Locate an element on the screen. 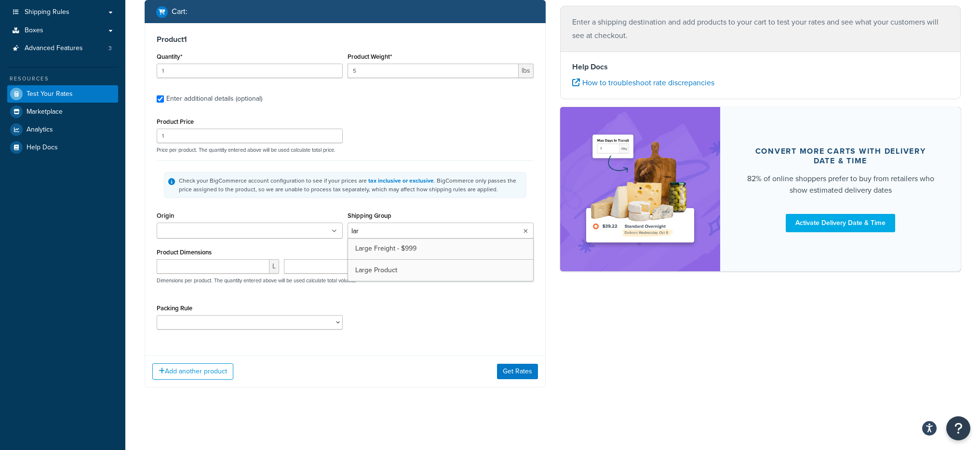 This screenshot has height=450, width=980. input: Enter additional details (optional) is located at coordinates (160, 99).